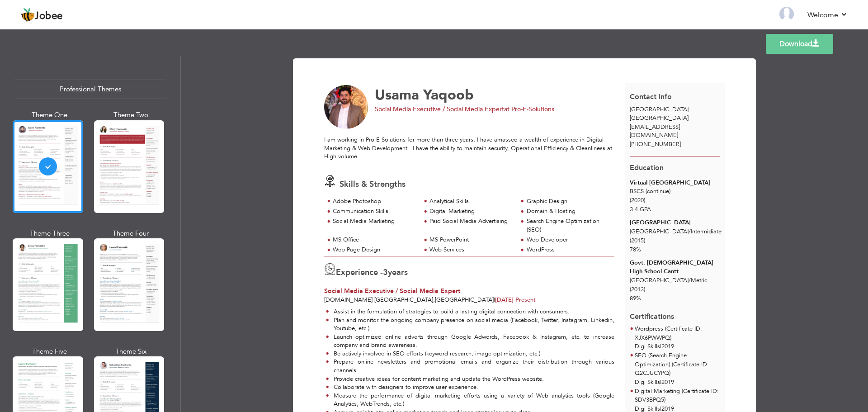  What do you see at coordinates (529, 109) in the screenshot?
I see `span: at Pro-E-Solutions` at bounding box center [529, 109].